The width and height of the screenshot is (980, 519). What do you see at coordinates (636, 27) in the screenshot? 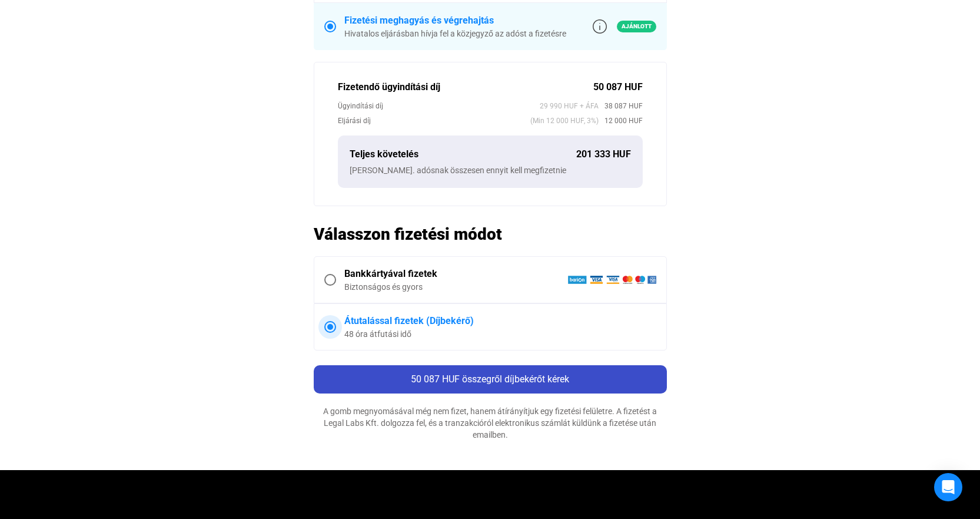
I see `span: Ajánlott` at bounding box center [636, 27].